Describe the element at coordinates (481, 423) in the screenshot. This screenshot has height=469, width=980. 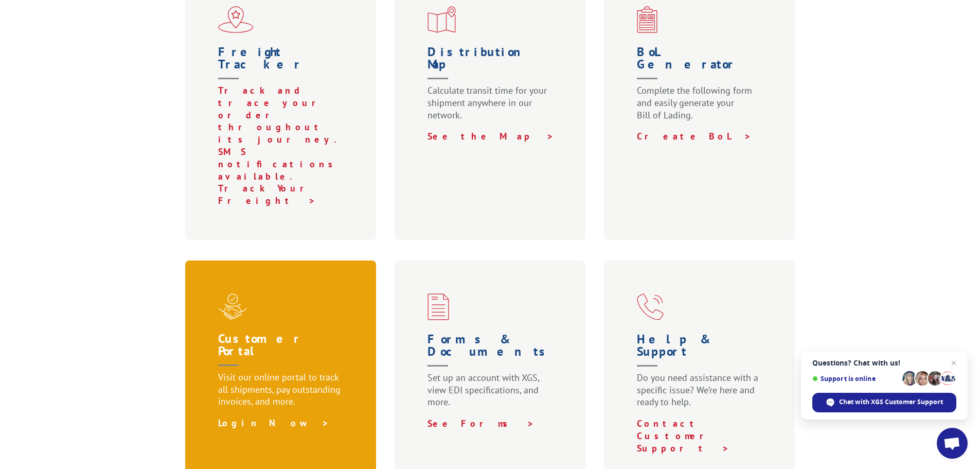
I see `a: See Forms >` at that location.